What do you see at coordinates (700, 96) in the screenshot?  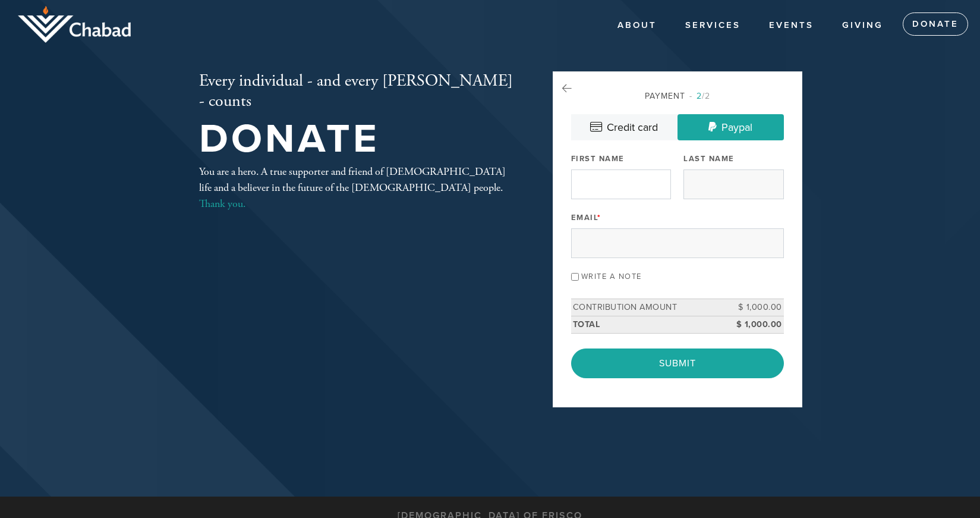 I see `span: /2` at bounding box center [700, 96].